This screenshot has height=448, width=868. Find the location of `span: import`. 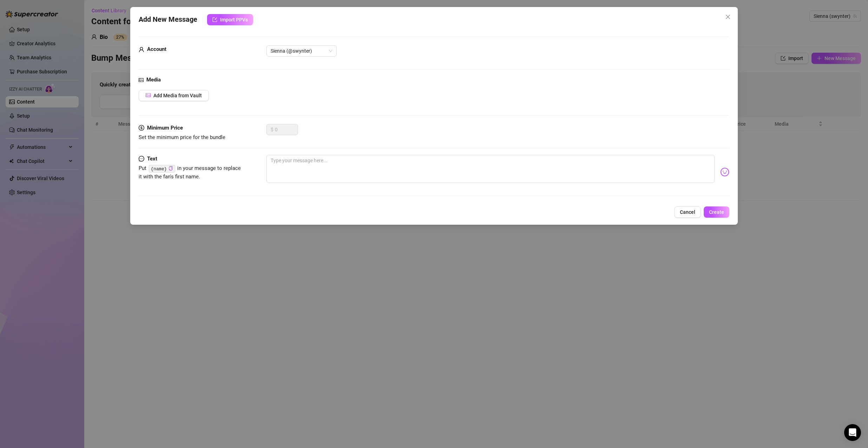

span: import is located at coordinates (215, 20).